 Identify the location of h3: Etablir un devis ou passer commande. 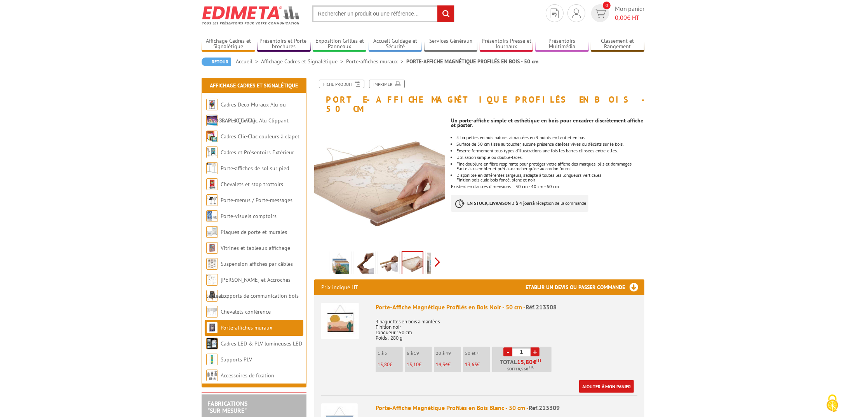
(585, 287).